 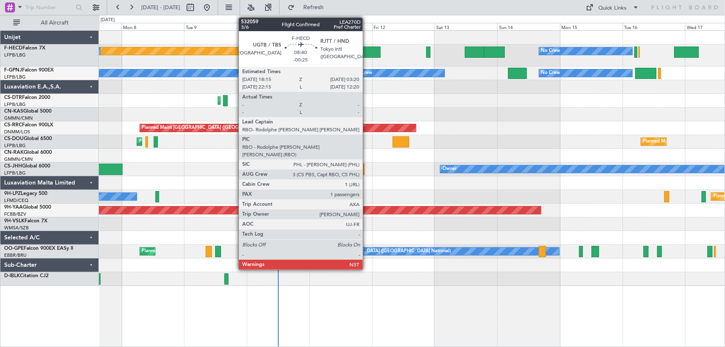 What do you see at coordinates (29, 125) in the screenshot?
I see `a: CS-RRCFalcon 900LX` at bounding box center [29, 125].